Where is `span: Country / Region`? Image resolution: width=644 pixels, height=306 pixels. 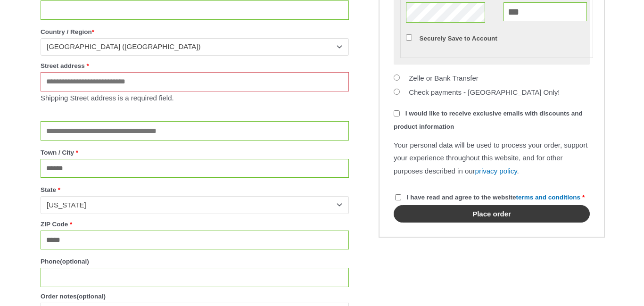
span: Country / Region is located at coordinates (195, 46).